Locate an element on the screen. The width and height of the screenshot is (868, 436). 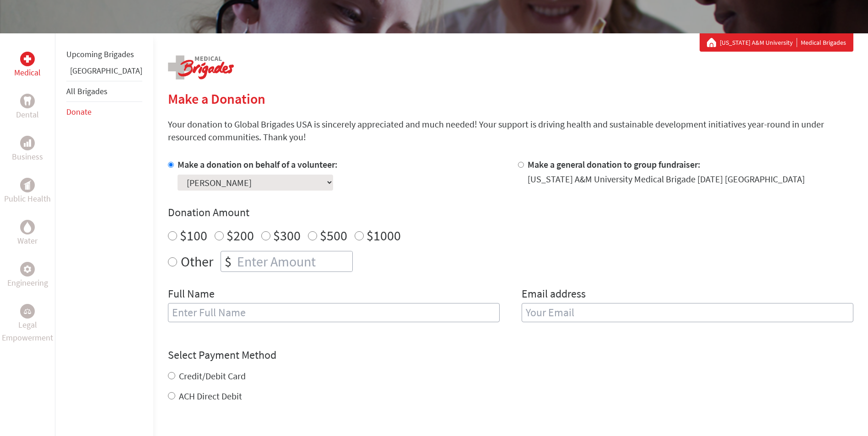
img: Business is located at coordinates (27, 144).